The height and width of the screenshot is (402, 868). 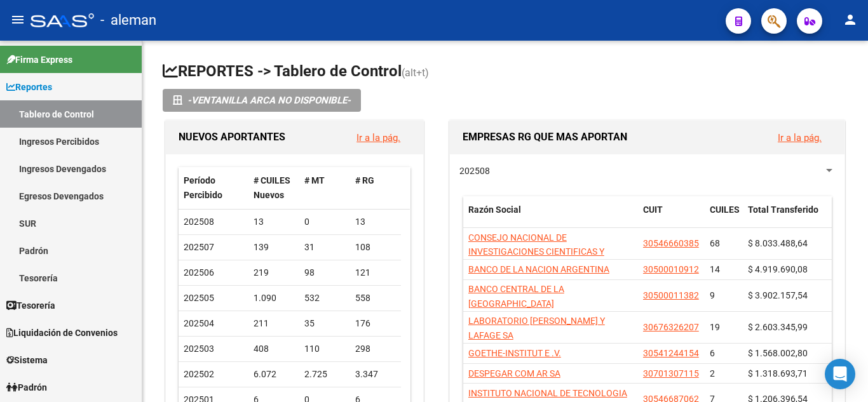 What do you see at coordinates (18, 20) in the screenshot?
I see `mat-icon: menu` at bounding box center [18, 20].